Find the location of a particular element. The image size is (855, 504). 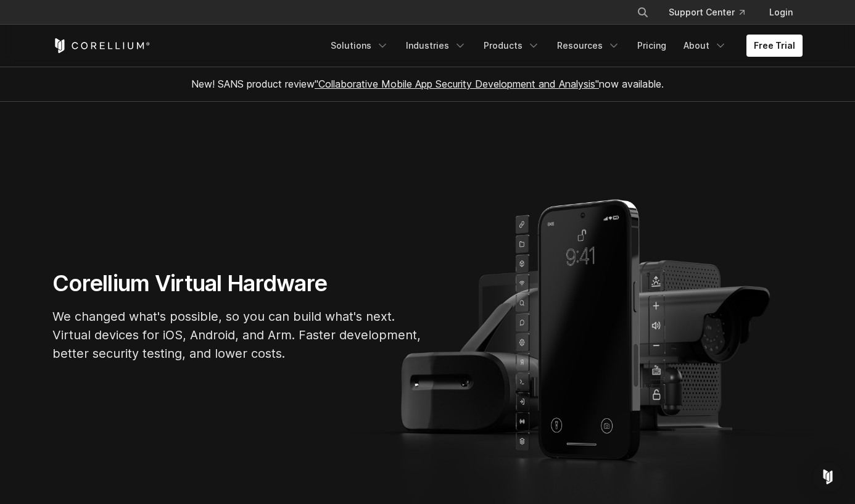

a: Corellium Home is located at coordinates (101, 45).